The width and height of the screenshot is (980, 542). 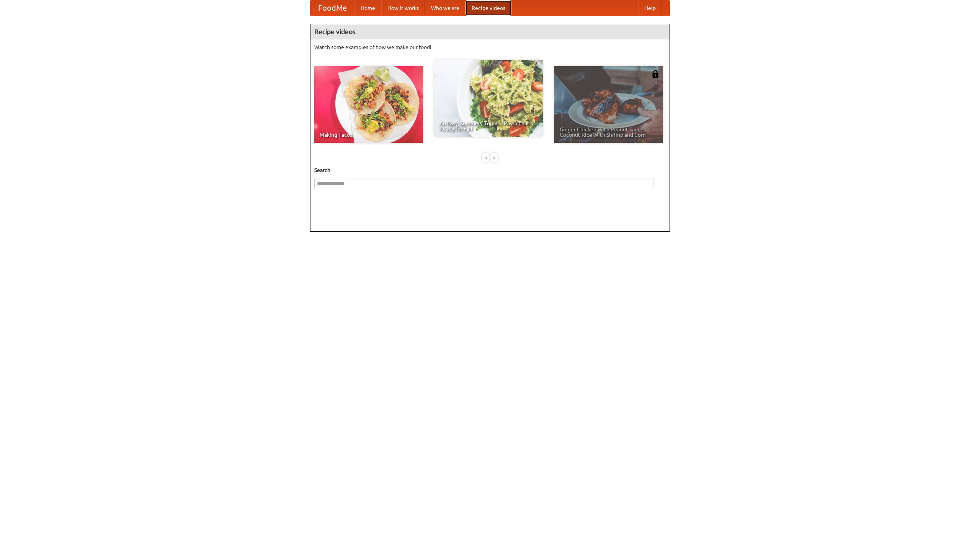 I want to click on span: An Easy, Summery Tomato Pasta That's Ready for Fall, so click(x=489, y=126).